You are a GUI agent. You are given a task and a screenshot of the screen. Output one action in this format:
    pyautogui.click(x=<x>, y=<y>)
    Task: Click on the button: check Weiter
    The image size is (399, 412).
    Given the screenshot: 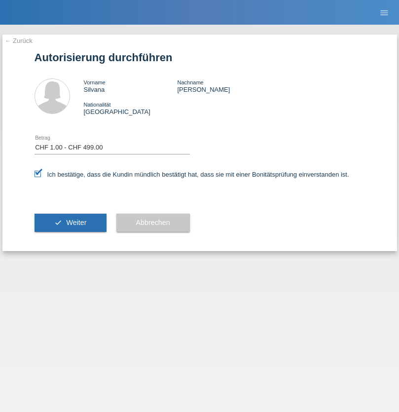 What is the action you would take?
    pyautogui.click(x=70, y=223)
    